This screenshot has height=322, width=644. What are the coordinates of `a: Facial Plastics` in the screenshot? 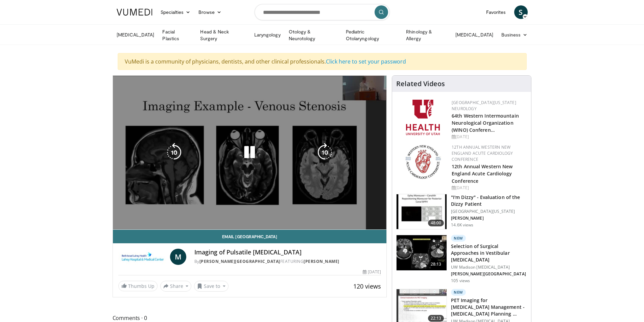 It's located at (177, 35).